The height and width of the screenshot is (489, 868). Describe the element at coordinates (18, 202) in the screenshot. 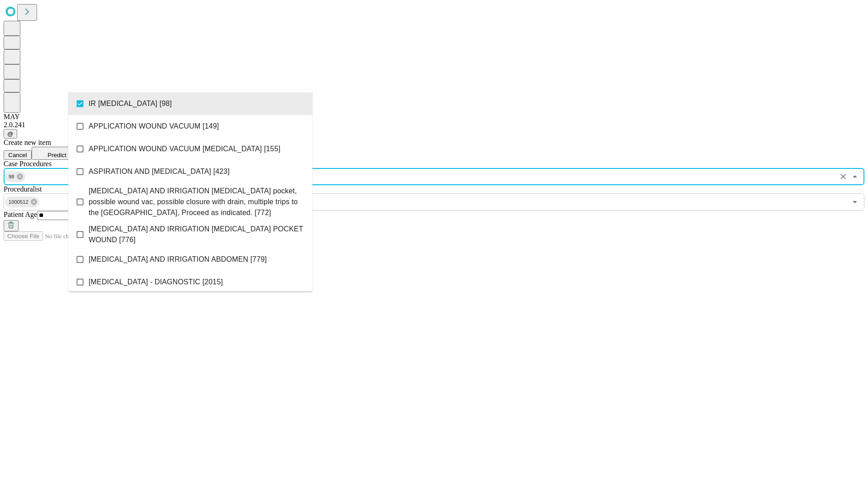

I see `span: 1000512` at that location.